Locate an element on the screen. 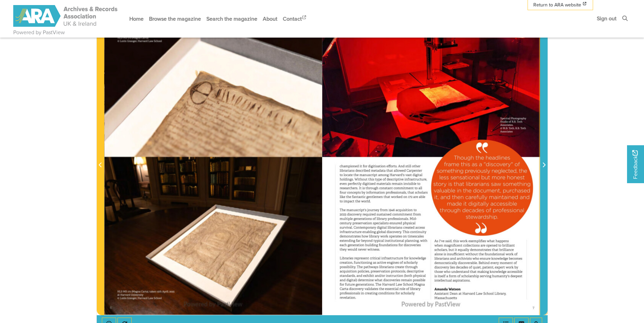 This screenshot has width=644, height=323. a: Search the magazine is located at coordinates (231, 18).